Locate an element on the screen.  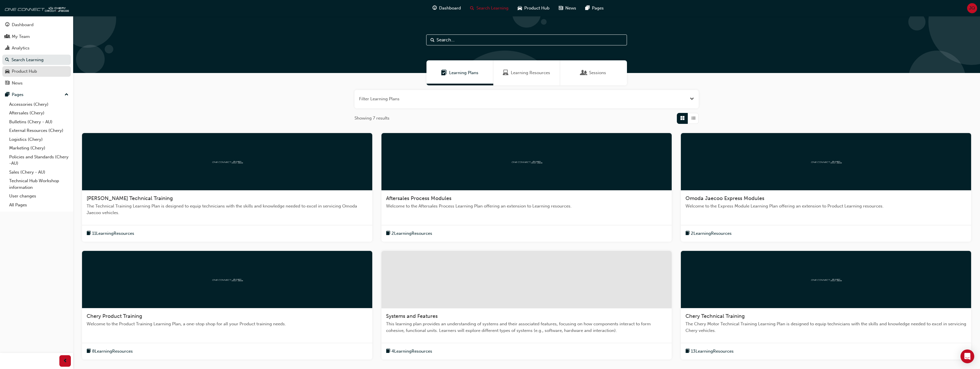
span: This learning plan provides an understanding of systems and their associated features, focusing o... is located at coordinates (527, 327).